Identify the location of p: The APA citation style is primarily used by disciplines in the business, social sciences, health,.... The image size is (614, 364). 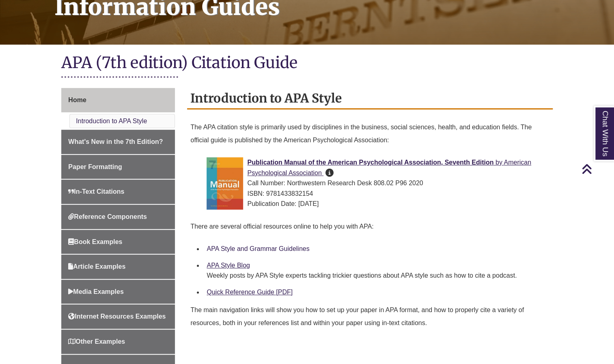
(370, 134).